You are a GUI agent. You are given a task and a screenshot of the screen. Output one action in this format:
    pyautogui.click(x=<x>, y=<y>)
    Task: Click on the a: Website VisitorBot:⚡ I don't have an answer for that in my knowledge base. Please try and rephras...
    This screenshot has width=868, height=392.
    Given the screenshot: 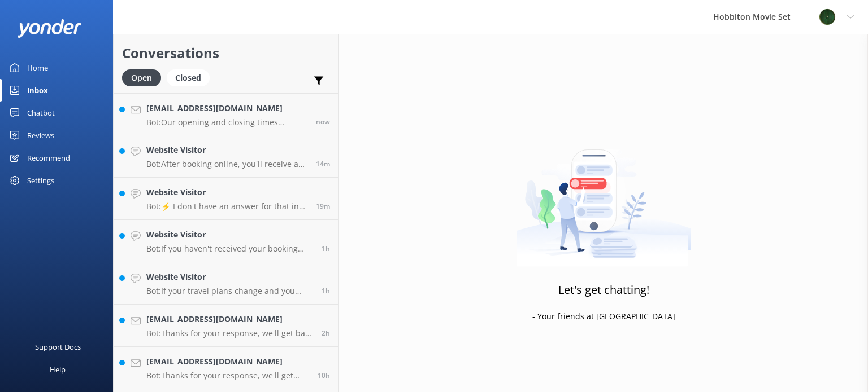 What is the action you would take?
    pyautogui.click(x=226, y=199)
    